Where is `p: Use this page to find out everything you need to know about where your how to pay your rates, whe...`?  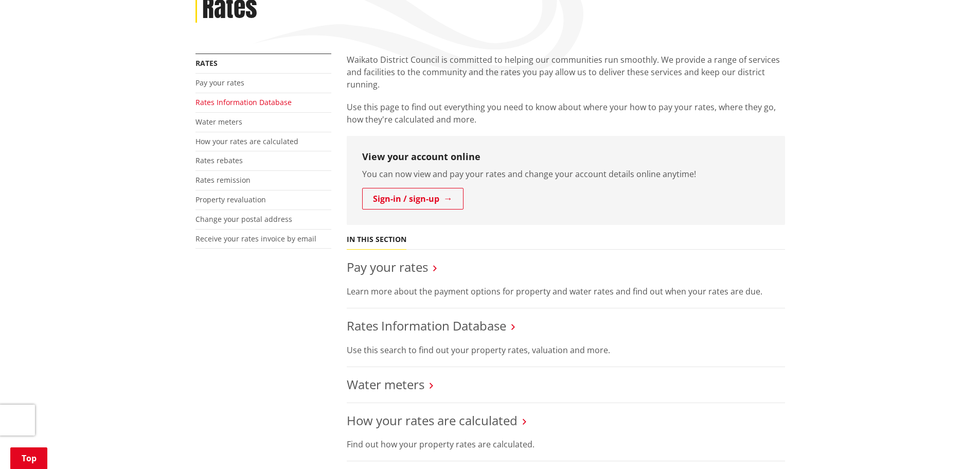
p: Use this page to find out everything you need to know about where your how to pay your rates, whe... is located at coordinates (566, 113).